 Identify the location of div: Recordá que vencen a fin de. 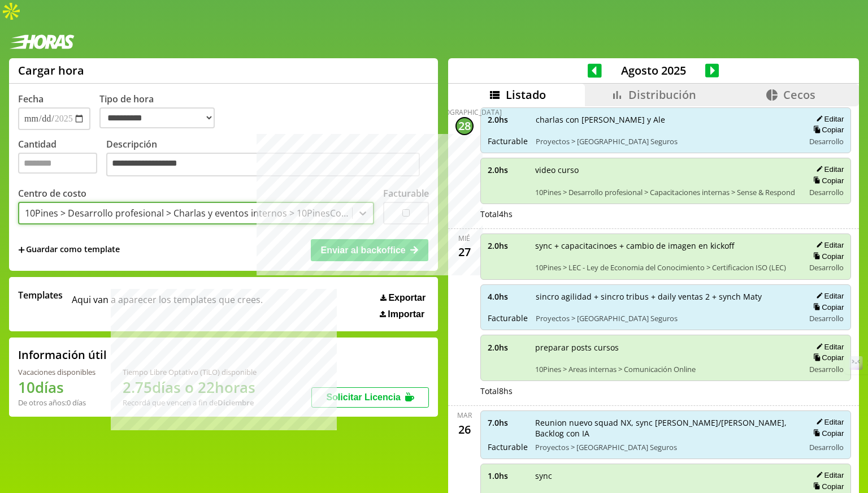
(189, 402).